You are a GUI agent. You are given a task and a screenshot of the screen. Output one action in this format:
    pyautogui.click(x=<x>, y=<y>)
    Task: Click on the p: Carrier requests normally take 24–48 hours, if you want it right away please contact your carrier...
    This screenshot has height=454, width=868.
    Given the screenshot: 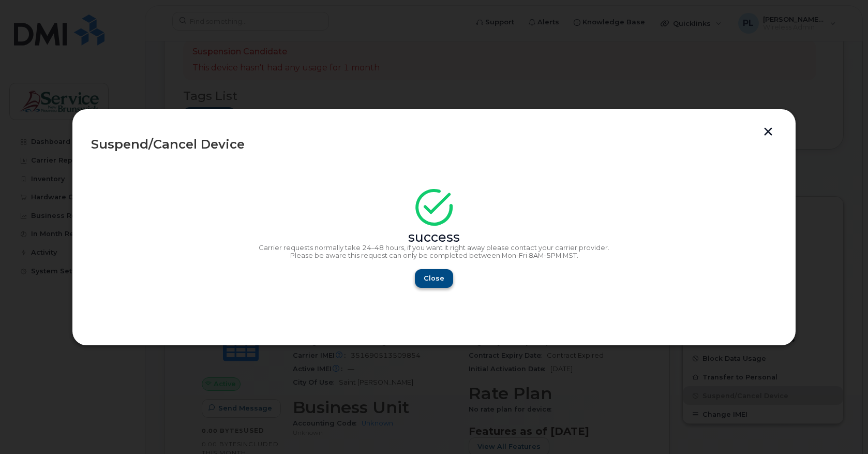 What is the action you would take?
    pyautogui.click(x=434, y=248)
    